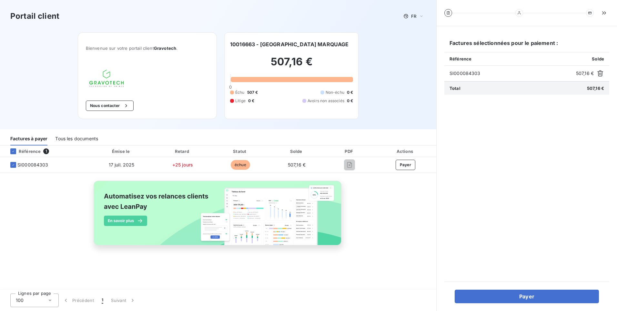  Describe the element at coordinates (102, 300) in the screenshot. I see `button: 1` at that location.